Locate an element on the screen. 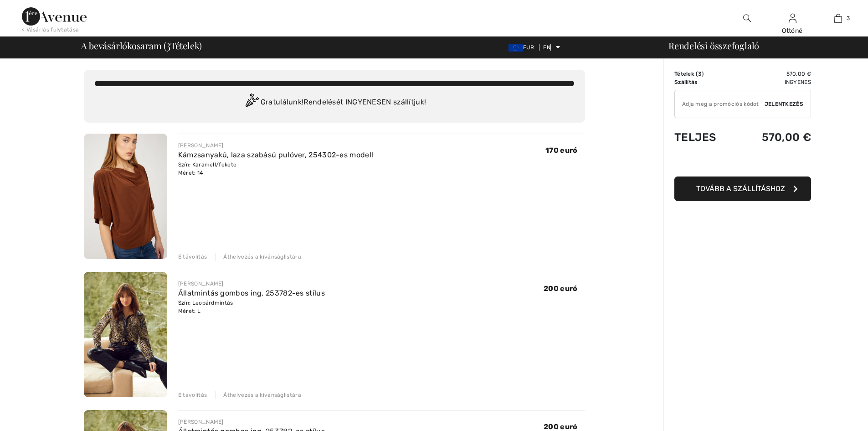  a: 3 is located at coordinates (839, 18).